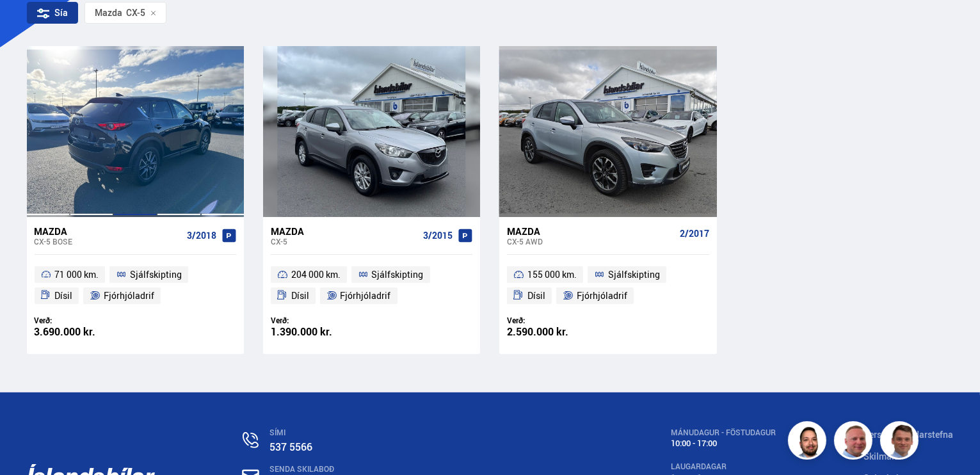 The height and width of the screenshot is (475, 980). Describe the element at coordinates (723, 432) in the screenshot. I see `div: MÁNUDAGUR - FÖSTUDAGUR` at that location.